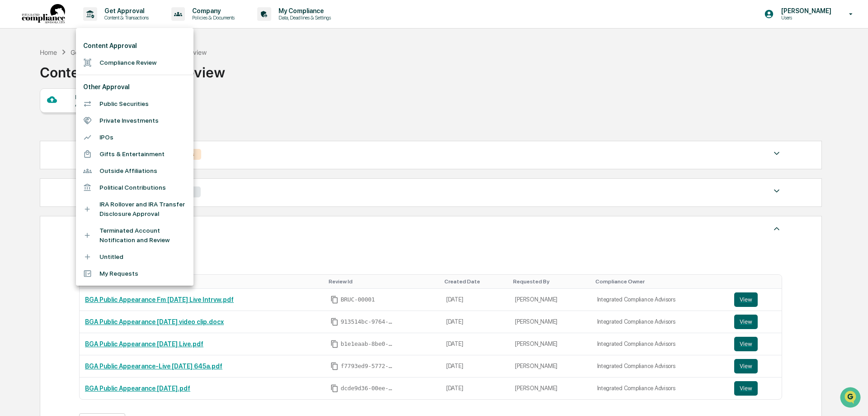 This screenshot has height=416, width=868. What do you see at coordinates (90, 74) in the screenshot?
I see `div: Start new chat` at bounding box center [90, 74].